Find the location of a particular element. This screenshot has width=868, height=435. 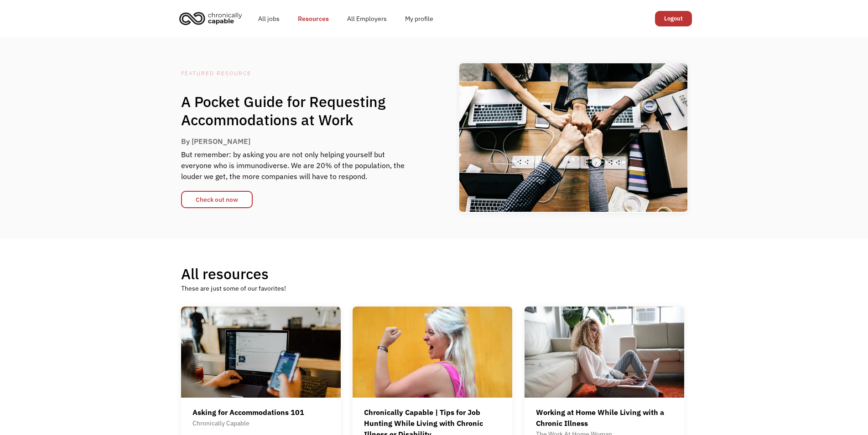

div: Featured RESOURCE is located at coordinates (295, 73).